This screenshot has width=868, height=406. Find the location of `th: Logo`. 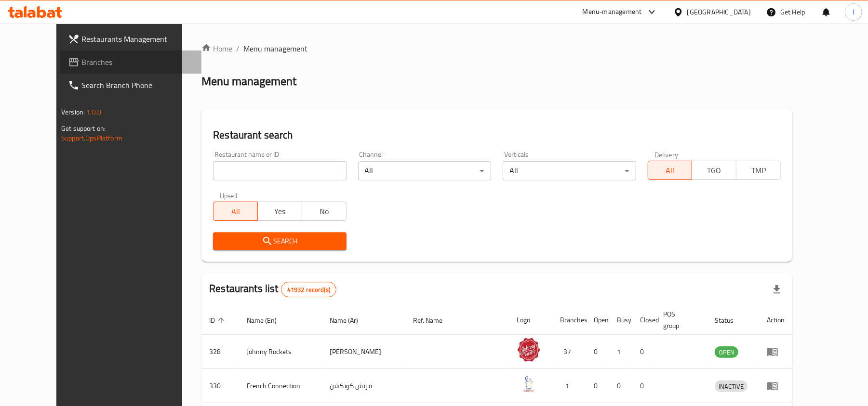

th: Logo is located at coordinates (531, 320).